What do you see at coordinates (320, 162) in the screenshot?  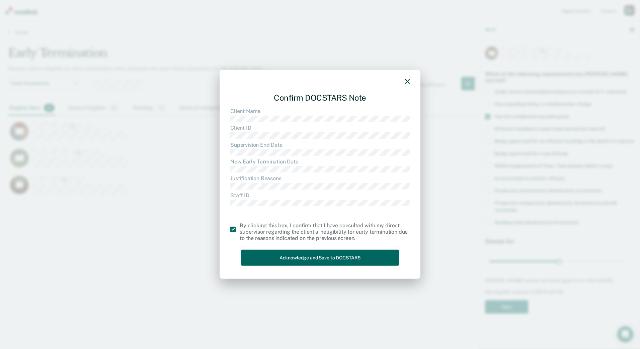 I see `dt: New Early Termination Date` at bounding box center [320, 162].